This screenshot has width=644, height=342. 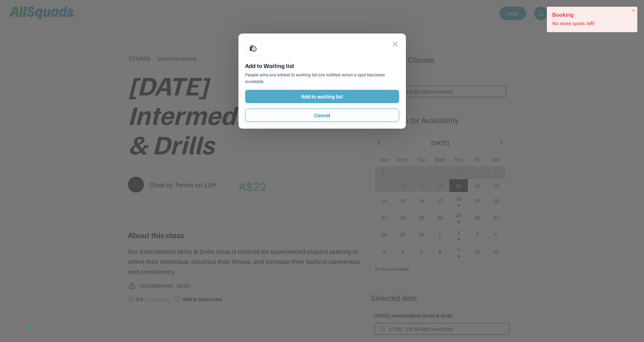 I want to click on h2: Booking, so click(x=592, y=15).